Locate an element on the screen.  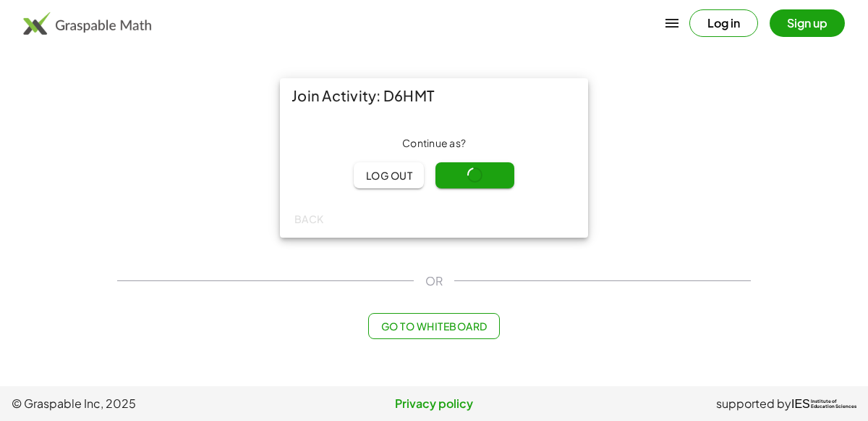
span: Log out is located at coordinates (389, 176).